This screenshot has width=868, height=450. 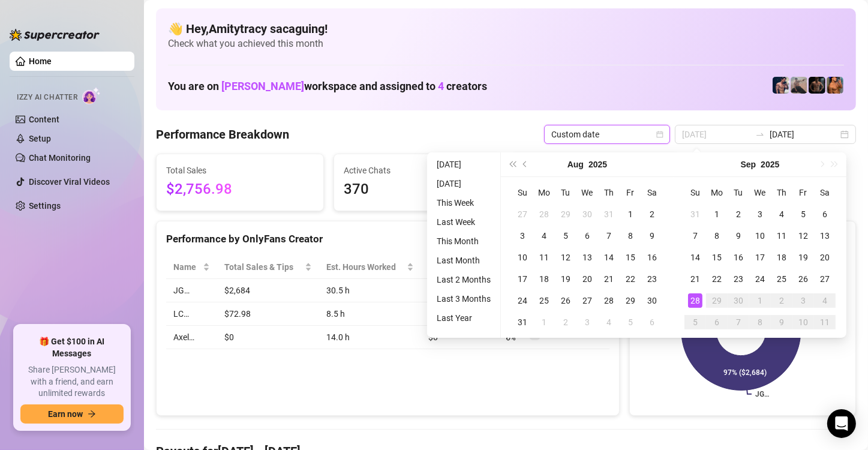 What do you see at coordinates (799, 86) in the screenshot?
I see `img: LC` at bounding box center [799, 86].